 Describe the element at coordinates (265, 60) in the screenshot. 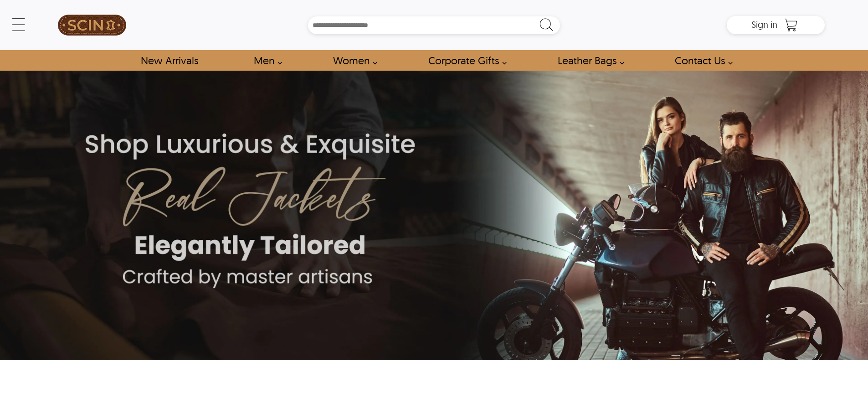

I see `a: shop men's leather jackets` at that location.